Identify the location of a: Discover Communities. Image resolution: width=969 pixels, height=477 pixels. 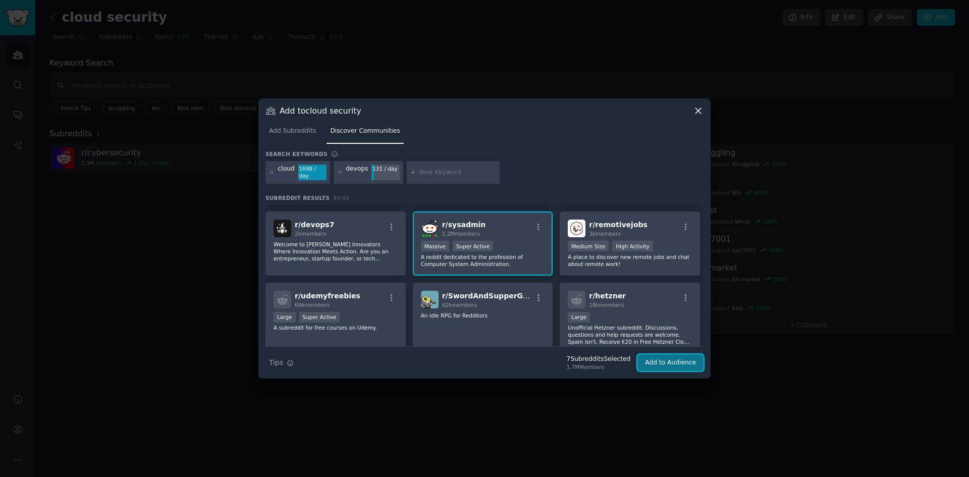
(365, 133).